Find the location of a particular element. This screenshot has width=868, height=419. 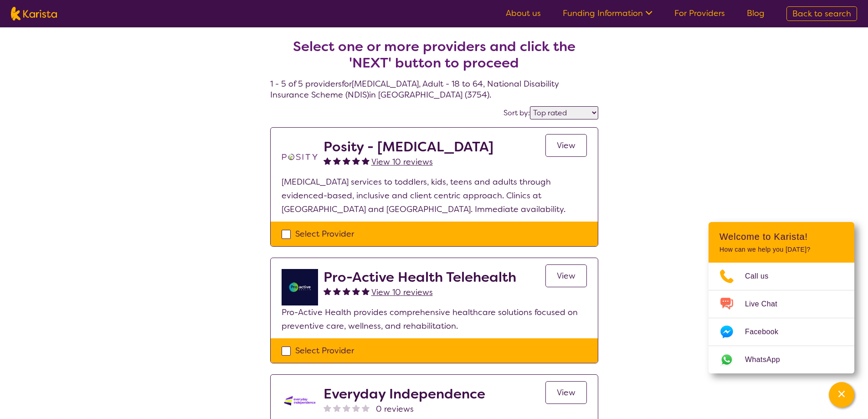

ul: Choose channel is located at coordinates (781, 318).